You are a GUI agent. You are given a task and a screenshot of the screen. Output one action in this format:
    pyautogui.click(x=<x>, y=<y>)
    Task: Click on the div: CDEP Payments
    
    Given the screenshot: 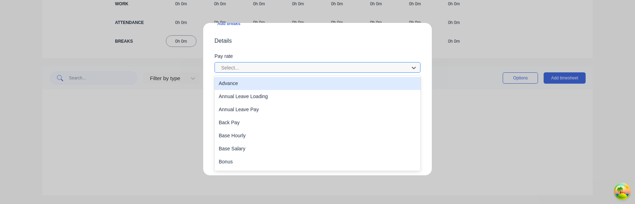 What is the action you would take?
    pyautogui.click(x=317, y=175)
    